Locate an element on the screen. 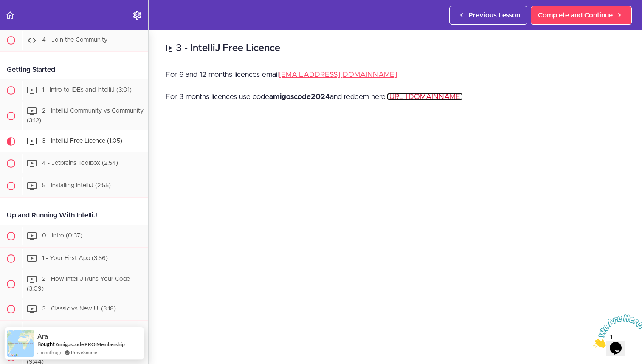 Image resolution: width=642 pixels, height=364 pixels. img: Chat attention grabber is located at coordinates (30, 20).